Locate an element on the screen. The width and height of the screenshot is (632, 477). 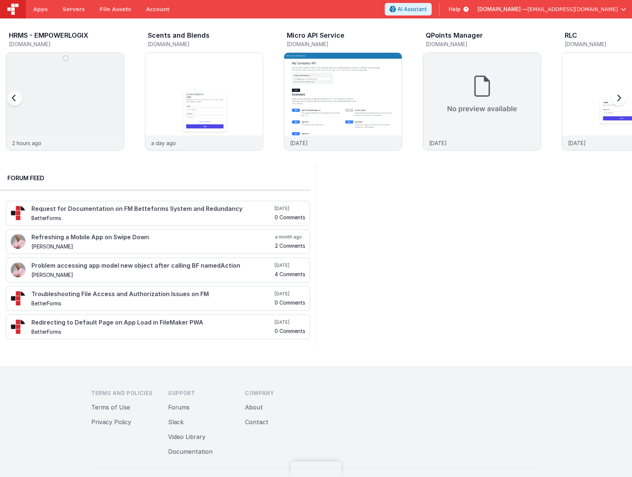
span: Servers is located at coordinates (73, 9).